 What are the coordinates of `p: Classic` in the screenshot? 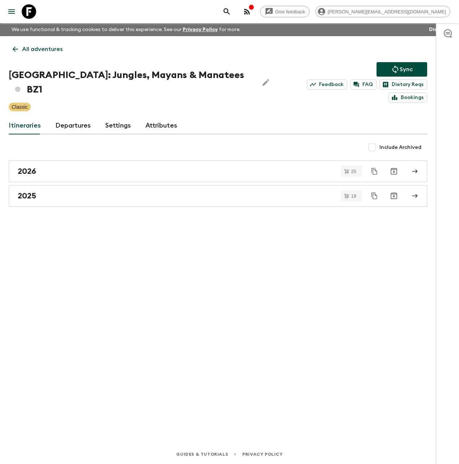 It's located at (20, 107).